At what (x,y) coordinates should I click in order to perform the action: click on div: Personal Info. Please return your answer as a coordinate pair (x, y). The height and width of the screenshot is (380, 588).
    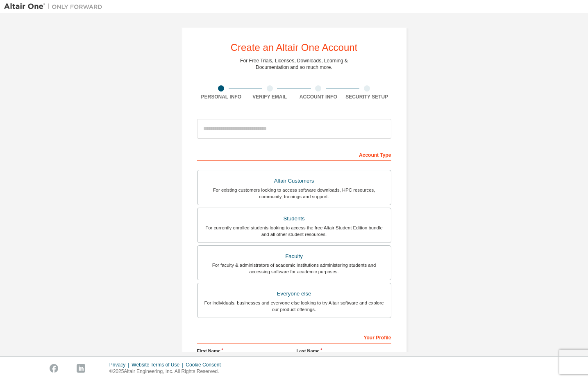
    Looking at the image, I should click on (221, 97).